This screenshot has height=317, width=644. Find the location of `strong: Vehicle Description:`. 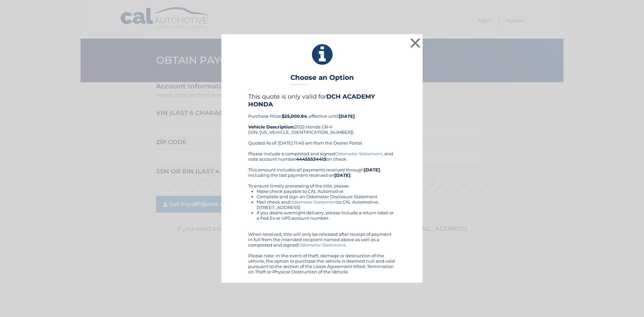

strong: Vehicle Description: is located at coordinates (271, 127).